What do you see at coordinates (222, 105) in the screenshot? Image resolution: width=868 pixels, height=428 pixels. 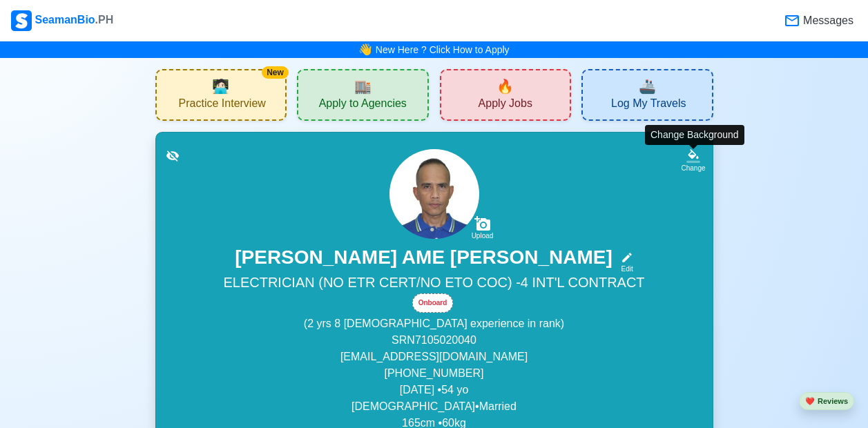 I see `span: Practice Interview` at bounding box center [222, 105].